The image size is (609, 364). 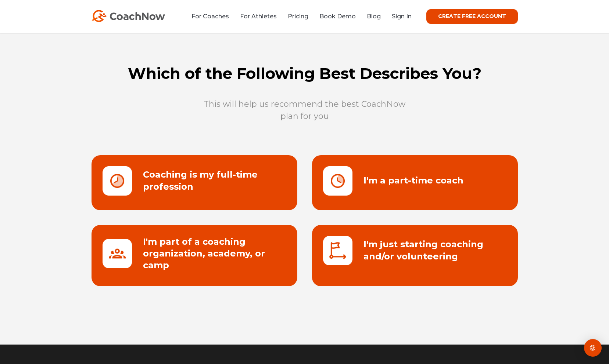 I want to click on a: Sign In, so click(x=401, y=16).